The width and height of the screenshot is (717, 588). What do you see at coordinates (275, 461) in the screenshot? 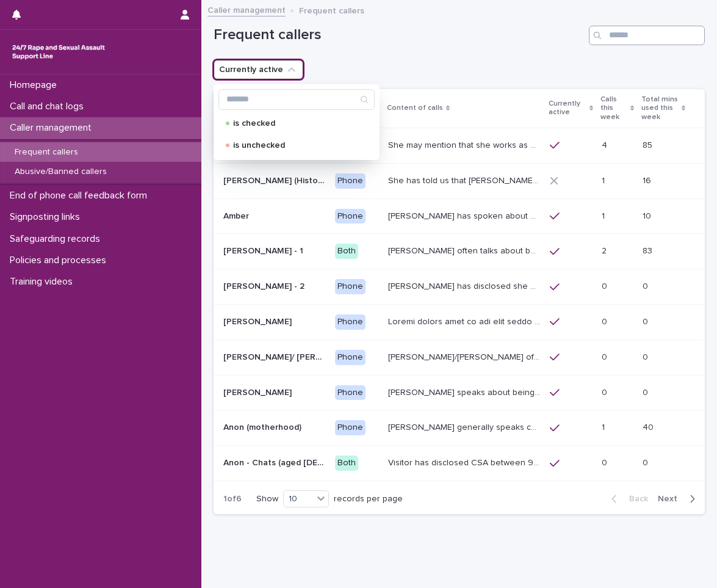
I see `p: Anon - Chats (aged 16 -17)` at bounding box center [275, 461].